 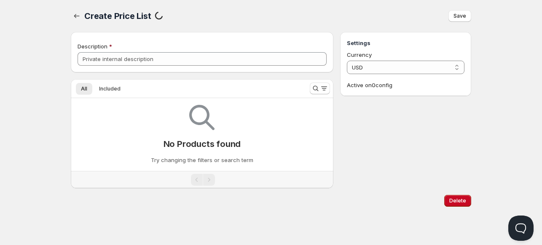 I want to click on nav: Pagination, so click(x=202, y=180).